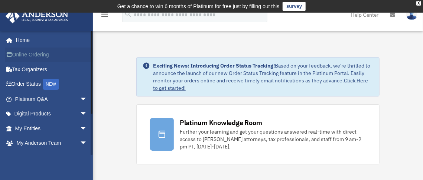 This screenshot has height=180, width=423. I want to click on a: Online Ordering, so click(52, 55).